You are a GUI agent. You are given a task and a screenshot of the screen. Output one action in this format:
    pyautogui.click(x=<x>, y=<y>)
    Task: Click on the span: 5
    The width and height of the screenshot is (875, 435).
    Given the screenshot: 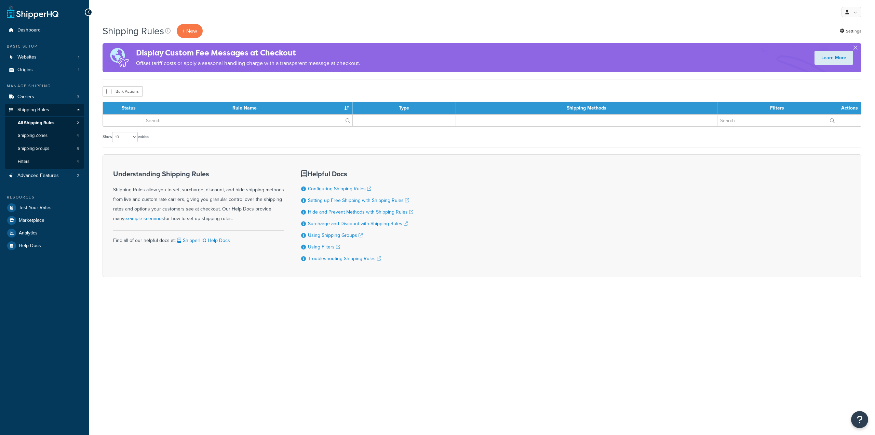 What is the action you would take?
    pyautogui.click(x=78, y=148)
    